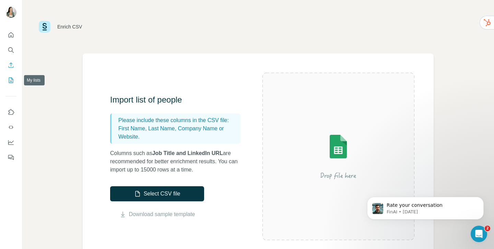 This screenshot has height=249, width=494. What do you see at coordinates (70, 27) in the screenshot?
I see `div: Enrich CSV` at bounding box center [70, 27].